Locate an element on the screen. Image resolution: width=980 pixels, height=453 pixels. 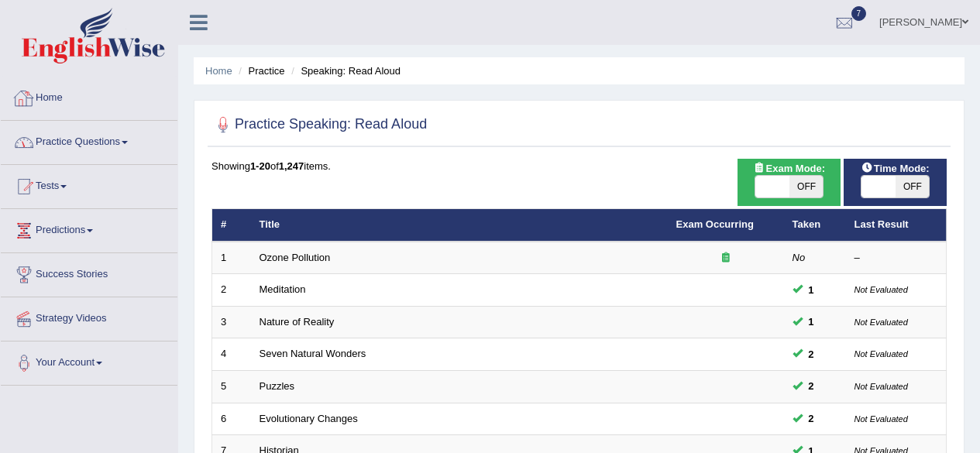
b: 1,247 is located at coordinates (291, 166).